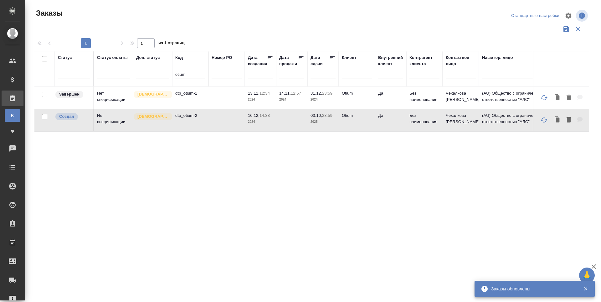 The image size is (601, 302). I want to click on button: Закрыть, so click(585, 289).